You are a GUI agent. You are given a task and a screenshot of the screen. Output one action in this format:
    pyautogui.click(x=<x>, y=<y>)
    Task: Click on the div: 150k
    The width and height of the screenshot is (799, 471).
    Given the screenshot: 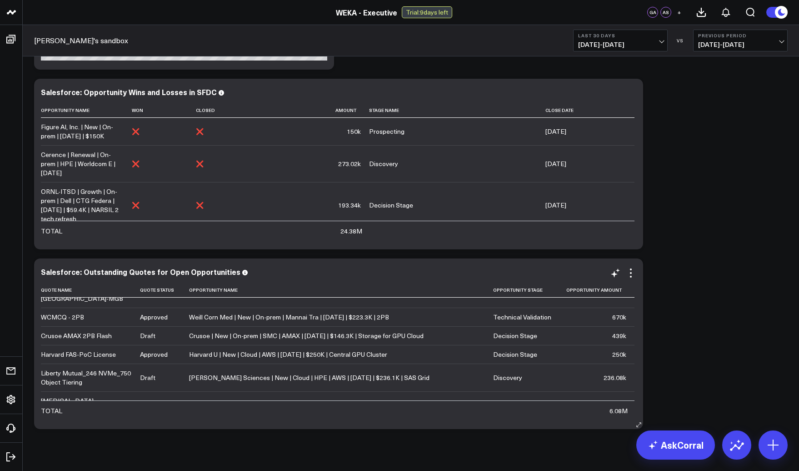 What is the action you would take?
    pyautogui.click(x=354, y=131)
    